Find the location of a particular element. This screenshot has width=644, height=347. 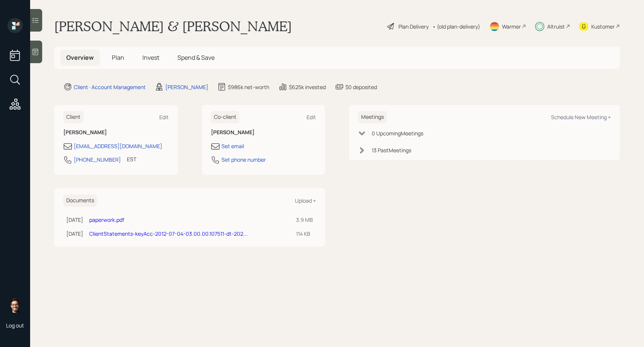

div: EST is located at coordinates (131, 159).